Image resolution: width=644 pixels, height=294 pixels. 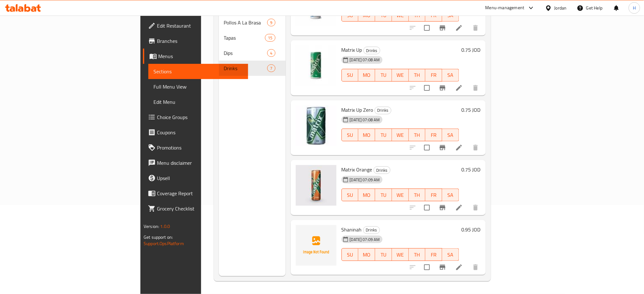 What do you see at coordinates (352, 229) in the screenshot?
I see `span: Shaninah` at bounding box center [352, 229].